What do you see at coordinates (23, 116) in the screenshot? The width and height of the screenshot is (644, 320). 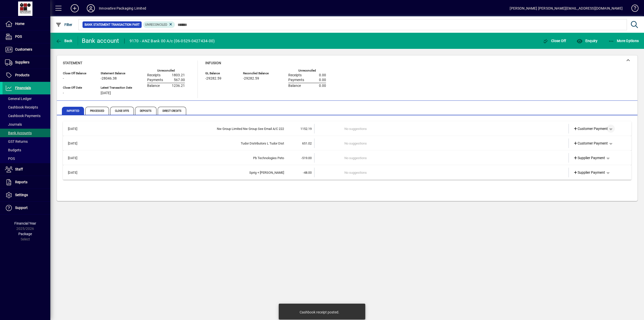 I see `span: Cashbook Payments` at bounding box center [23, 116].